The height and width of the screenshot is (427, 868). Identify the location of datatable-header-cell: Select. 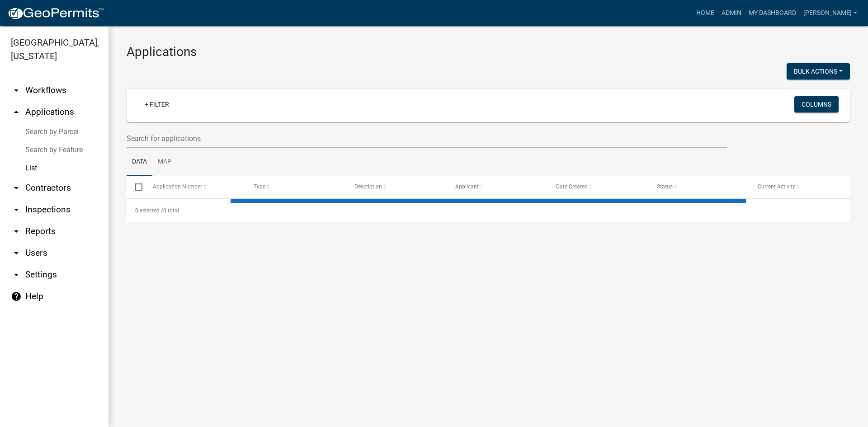
(135, 187).